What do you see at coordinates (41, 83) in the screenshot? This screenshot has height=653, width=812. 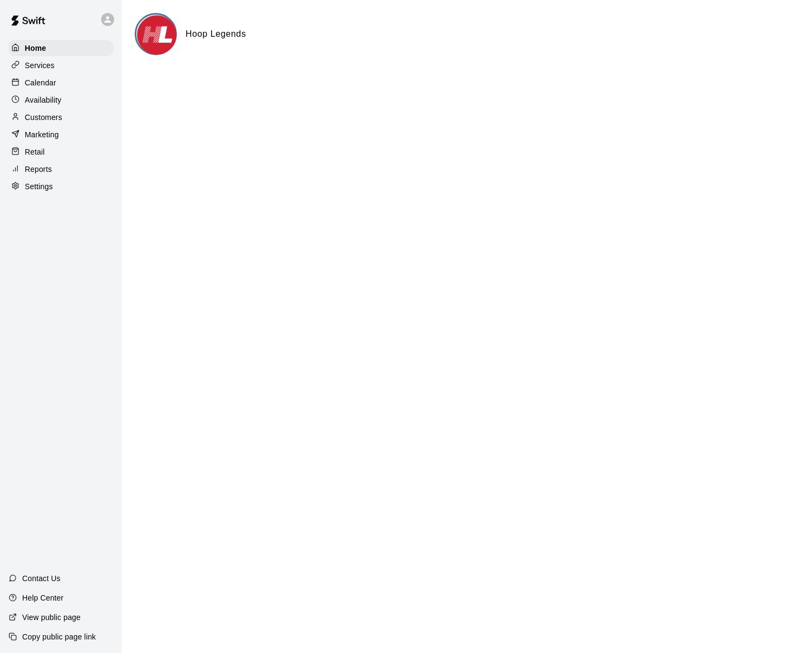 I see `p: Calendar` at bounding box center [41, 83].